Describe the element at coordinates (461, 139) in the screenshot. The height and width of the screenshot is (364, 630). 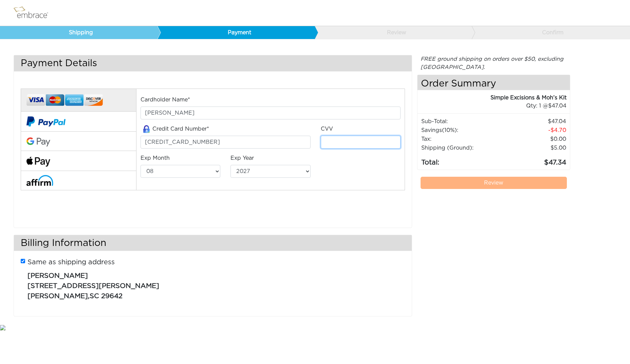
I see `td: Tax:` at that location.